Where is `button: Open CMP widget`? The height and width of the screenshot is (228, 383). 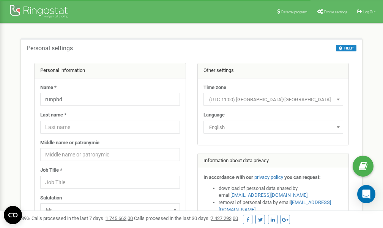
button: Open CMP widget is located at coordinates (13, 215).